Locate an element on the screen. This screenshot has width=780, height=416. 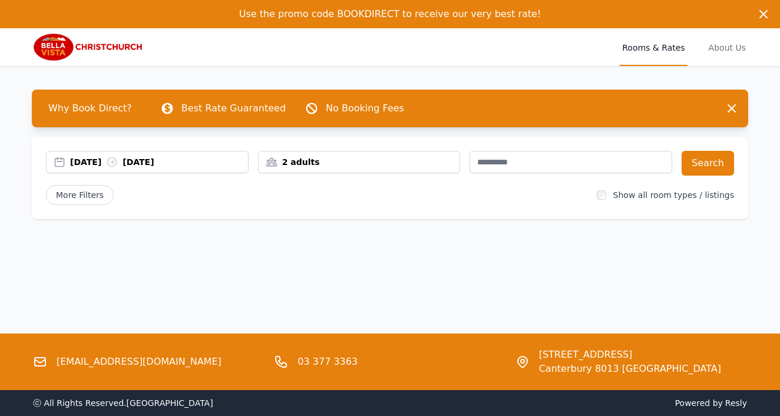
span: Why Book Direct? is located at coordinates (90, 108).